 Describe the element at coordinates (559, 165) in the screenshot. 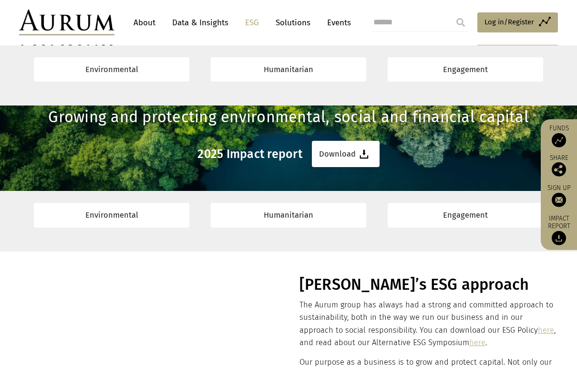

I see `div: Share` at that location.